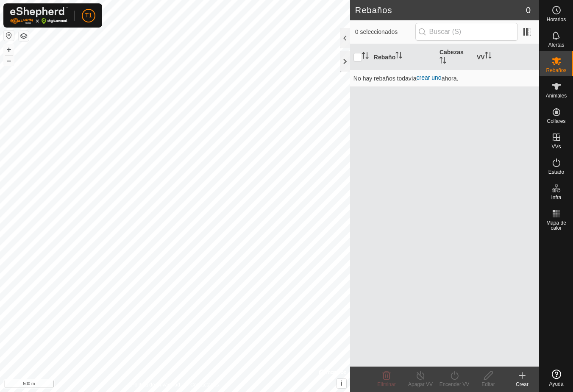 This screenshot has width=573, height=392. Describe the element at coordinates (385, 78) in the screenshot. I see `font: No hay rebaños todavía` at that location.